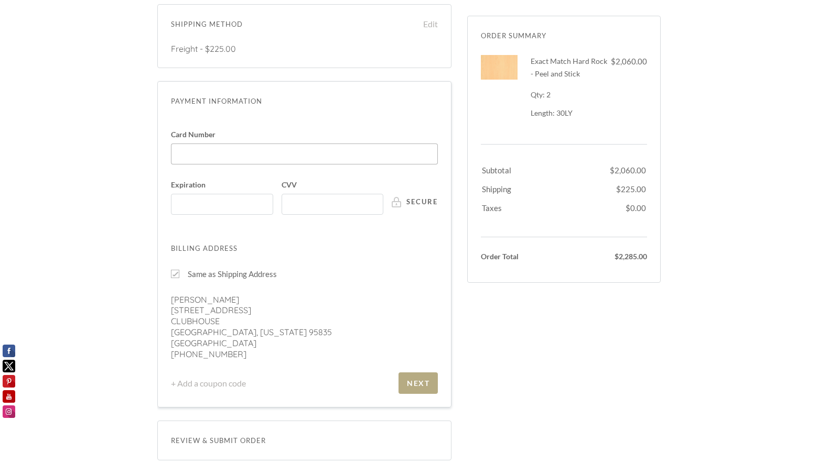 The height and width of the screenshot is (475, 818). What do you see at coordinates (304, 135) in the screenshot?
I see `span: Card Number` at bounding box center [304, 135].